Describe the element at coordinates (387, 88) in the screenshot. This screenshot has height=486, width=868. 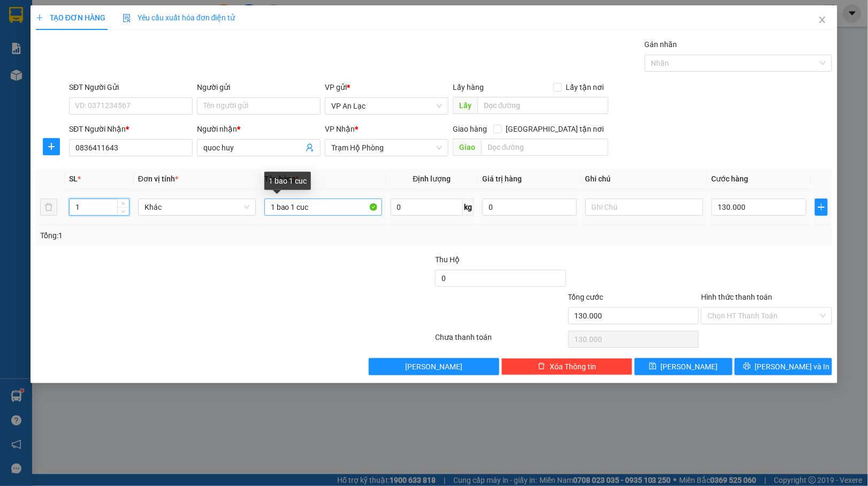
I see `div: VP gửi` at that location.